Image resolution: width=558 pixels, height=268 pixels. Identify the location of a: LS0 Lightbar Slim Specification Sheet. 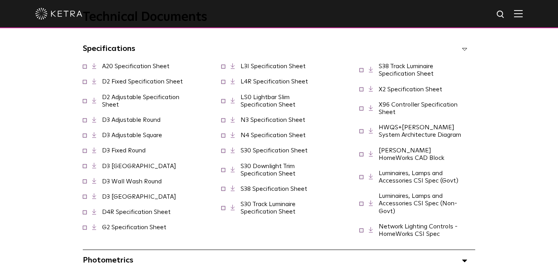
(268, 101).